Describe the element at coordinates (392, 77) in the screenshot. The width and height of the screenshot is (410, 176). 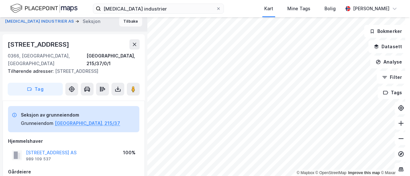
I see `button: Filter` at that location.